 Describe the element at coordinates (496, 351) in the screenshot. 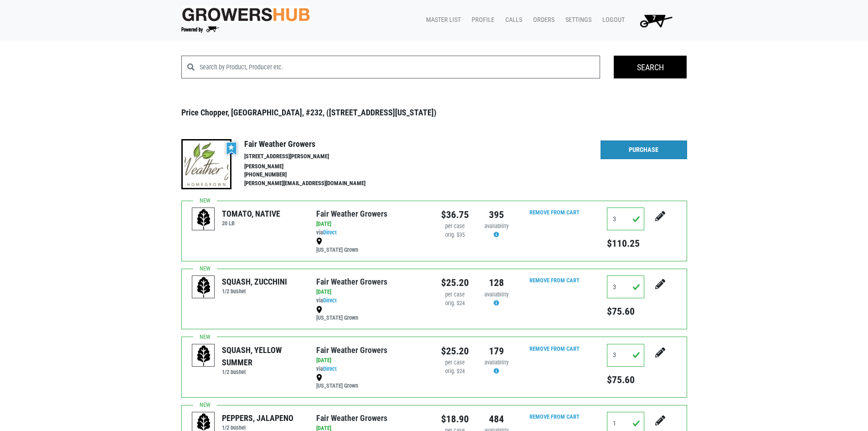

I see `div: 179` at that location.